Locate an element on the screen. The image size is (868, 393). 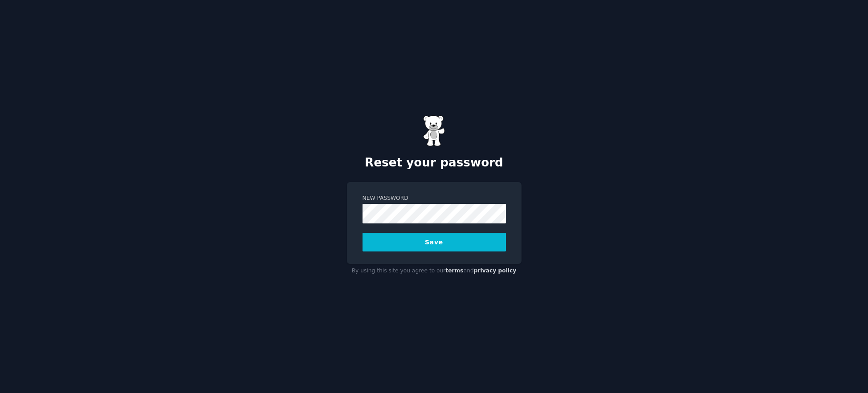
a: privacy policy is located at coordinates (495, 271).